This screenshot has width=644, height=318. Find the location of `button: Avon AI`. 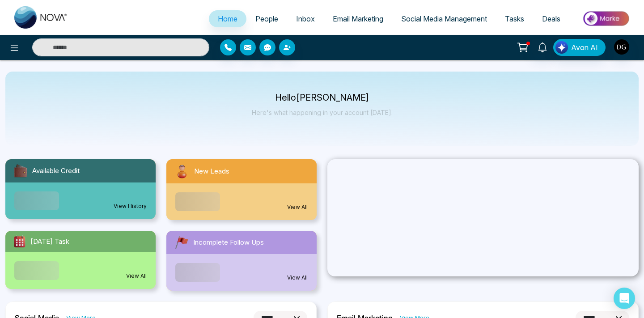

button: Avon AI is located at coordinates (579, 48).